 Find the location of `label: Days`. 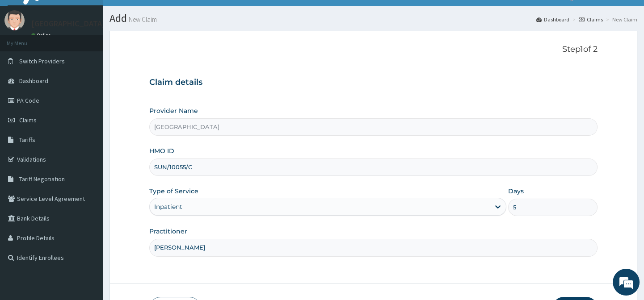

label: Days is located at coordinates (515, 191).